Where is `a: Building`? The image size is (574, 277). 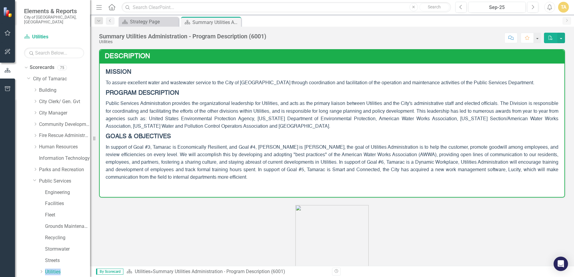 a: Building is located at coordinates (65, 90).